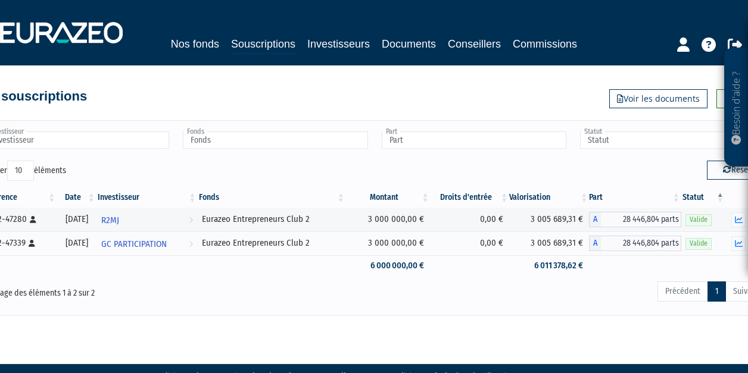 The width and height of the screenshot is (748, 373). I want to click on a: Souscriptions, so click(263, 45).